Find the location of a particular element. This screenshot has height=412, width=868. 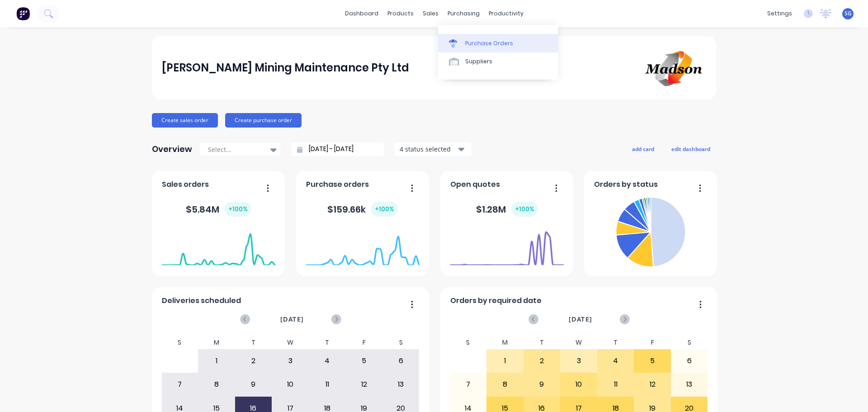

button: Create sales order is located at coordinates (185, 120).